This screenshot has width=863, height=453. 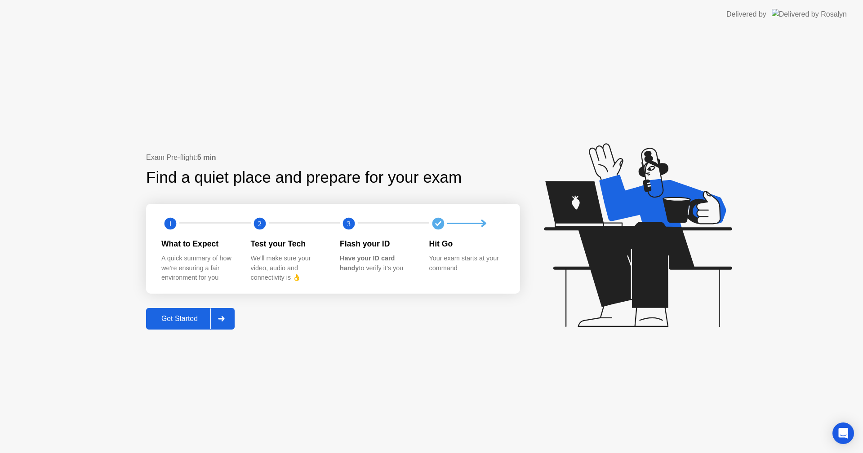 What do you see at coordinates (190, 319) in the screenshot?
I see `button: Get Started` at bounding box center [190, 319].